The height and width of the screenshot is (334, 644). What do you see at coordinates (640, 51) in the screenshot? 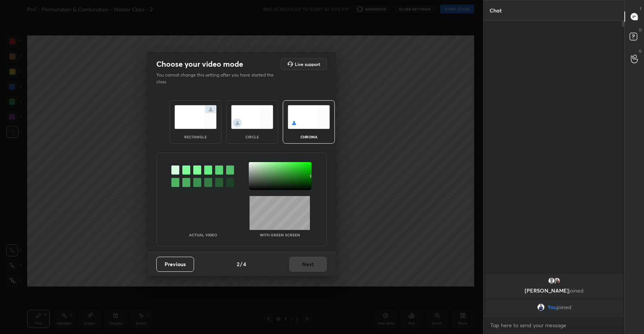
I see `p: G` at bounding box center [640, 51].